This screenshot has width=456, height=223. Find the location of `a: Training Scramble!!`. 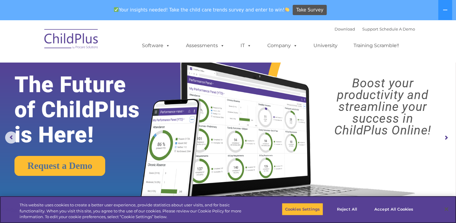

a: Training Scramble!! is located at coordinates (376, 46).